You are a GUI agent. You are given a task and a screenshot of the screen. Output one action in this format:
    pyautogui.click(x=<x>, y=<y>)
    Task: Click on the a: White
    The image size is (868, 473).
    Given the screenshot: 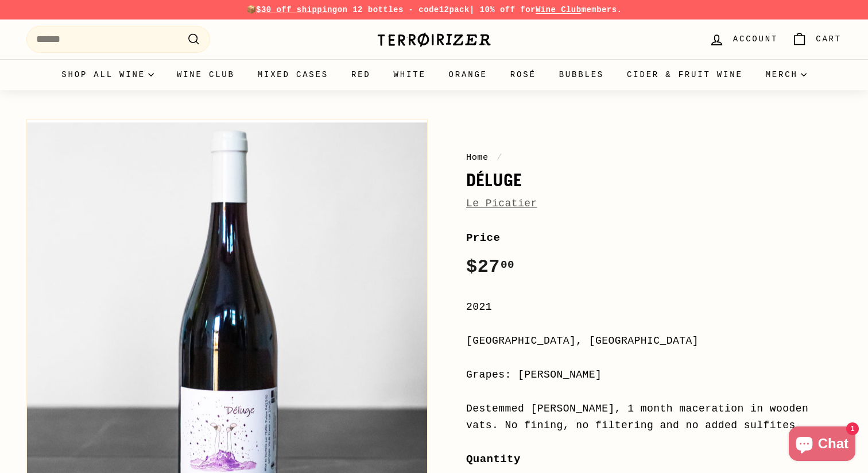 What is the action you would take?
    pyautogui.click(x=410, y=75)
    